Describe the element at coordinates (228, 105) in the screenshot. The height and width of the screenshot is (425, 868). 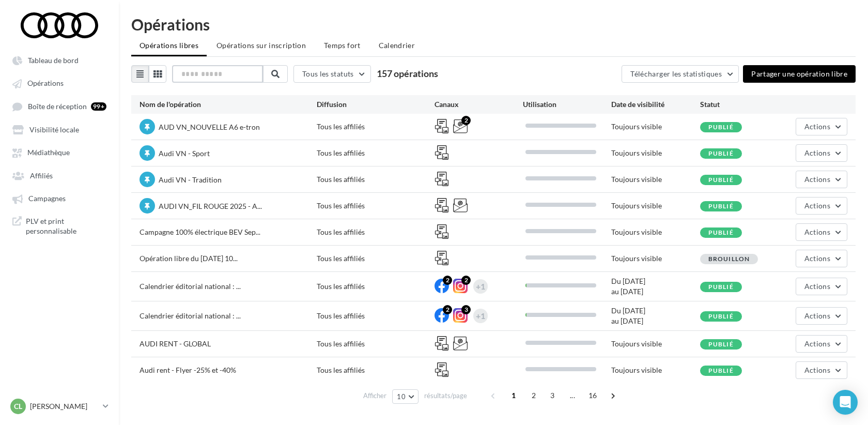
I see `div: Nom de l'opération` at that location.